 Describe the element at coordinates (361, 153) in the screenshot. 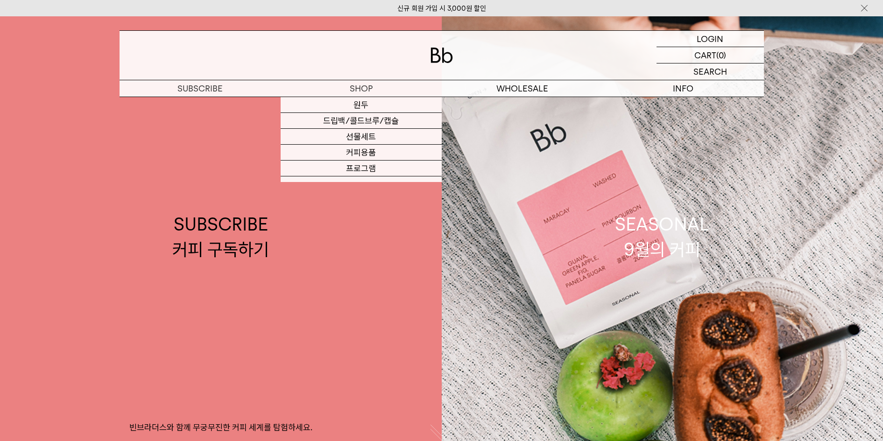

I see `a: 커피용품` at that location.